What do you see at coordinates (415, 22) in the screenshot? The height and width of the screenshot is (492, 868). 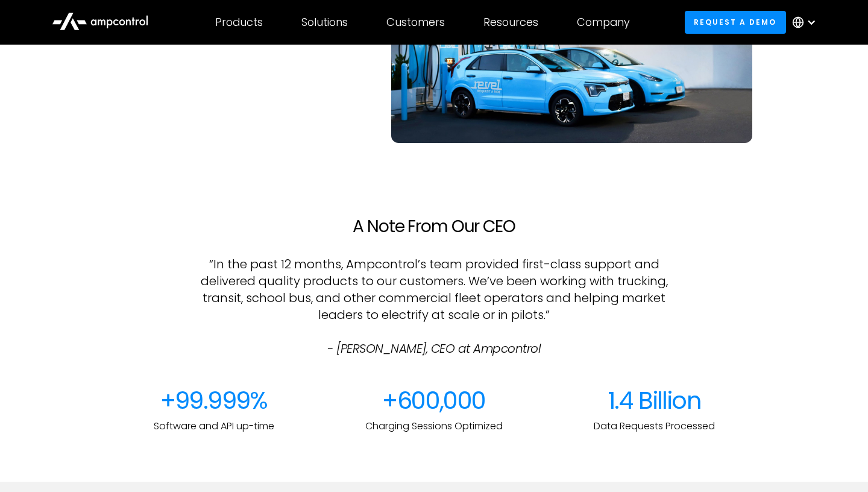 I see `div: Customers` at bounding box center [415, 22].